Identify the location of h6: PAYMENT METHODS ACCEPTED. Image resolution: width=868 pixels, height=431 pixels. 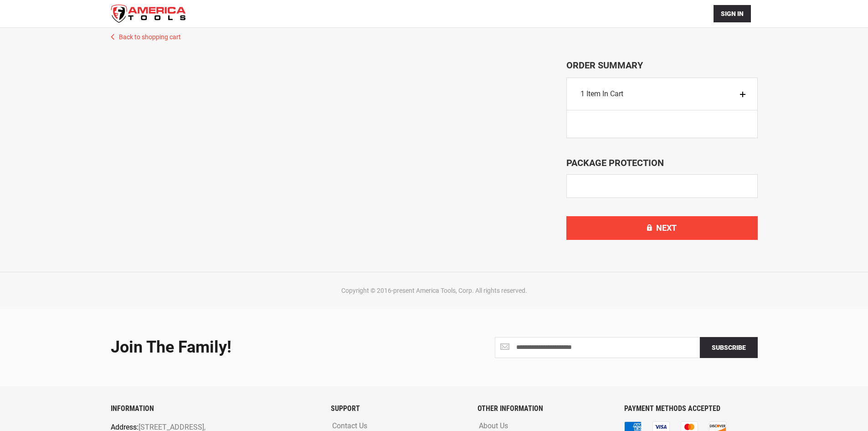
(691, 408).